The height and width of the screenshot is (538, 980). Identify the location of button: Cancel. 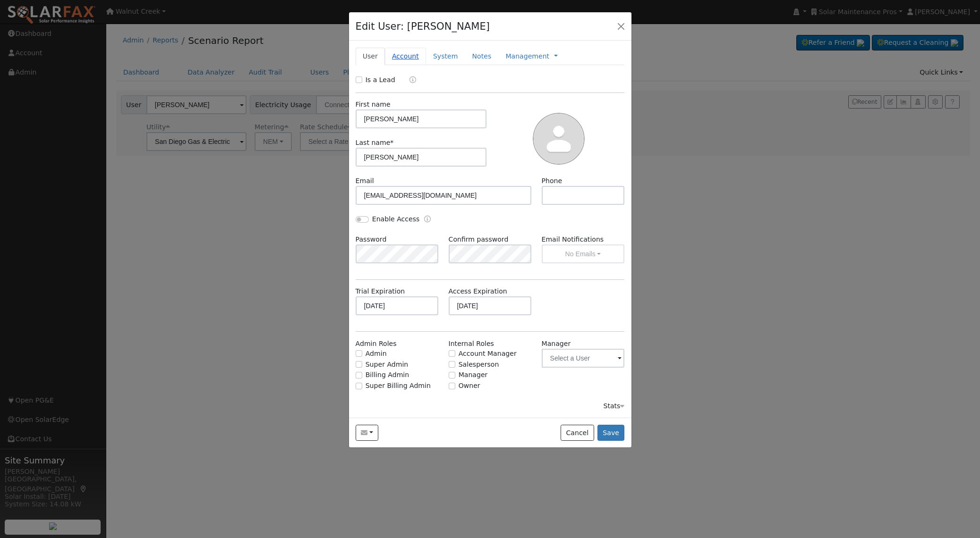
(577, 433).